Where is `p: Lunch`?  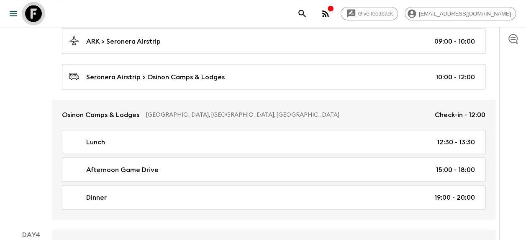 p: Lunch is located at coordinates (95, 142).